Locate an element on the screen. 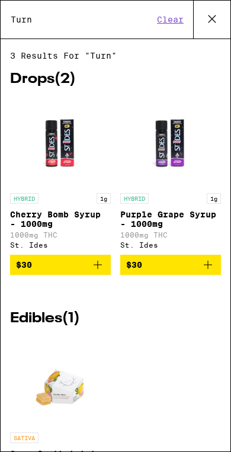 The height and width of the screenshot is (452, 231). span: 3 results for "Turn" is located at coordinates (115, 56).